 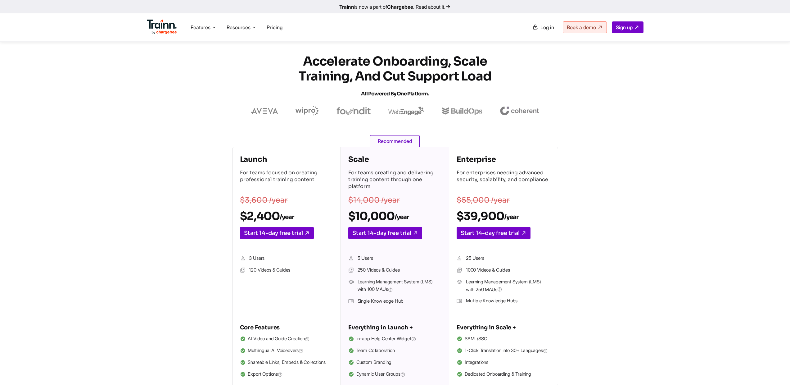 I want to click on p: For enterprises needing advanced security, scalability, and compliance, so click(x=503, y=180).